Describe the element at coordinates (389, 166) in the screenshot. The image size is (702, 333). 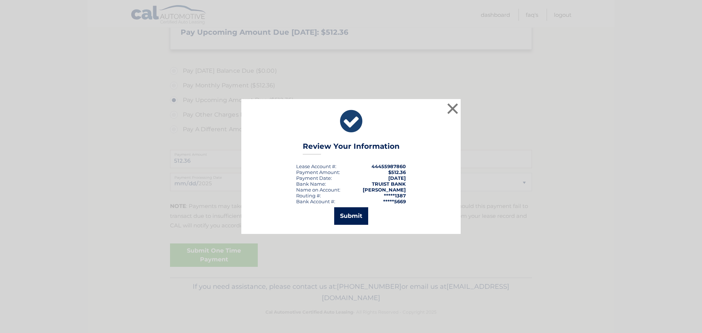
I see `strong: 44455987860` at that location.